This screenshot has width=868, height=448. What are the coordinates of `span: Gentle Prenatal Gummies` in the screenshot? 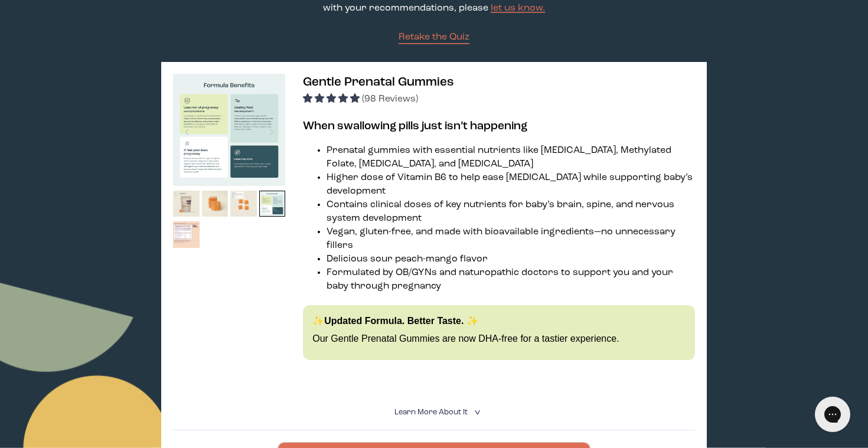 It's located at (378, 82).